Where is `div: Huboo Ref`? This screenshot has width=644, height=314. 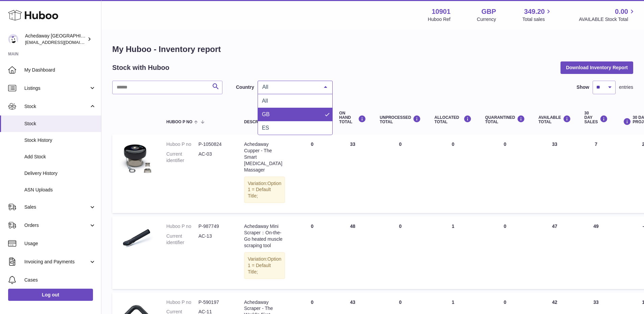 div: Huboo Ref is located at coordinates (439, 19).